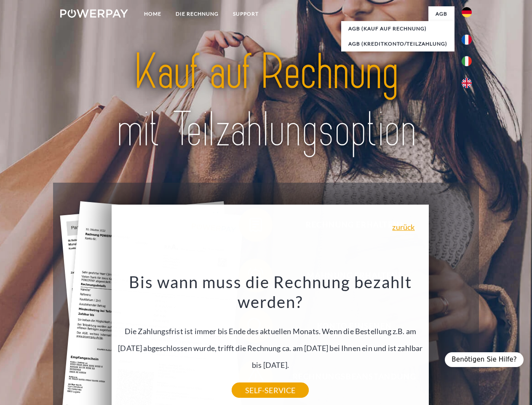 This screenshot has height=405, width=532. I want to click on a: AGB (Kreditkonto/Teilzahlung), so click(398, 44).